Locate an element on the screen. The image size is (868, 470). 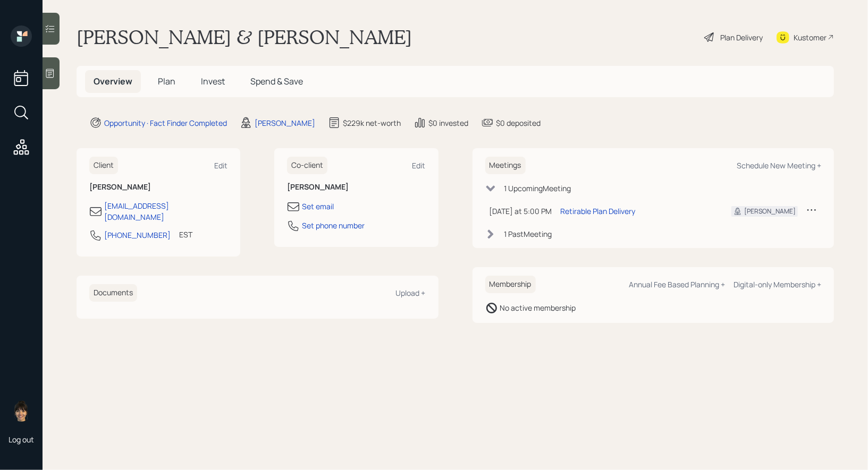
div: $0 invested is located at coordinates (448, 123).